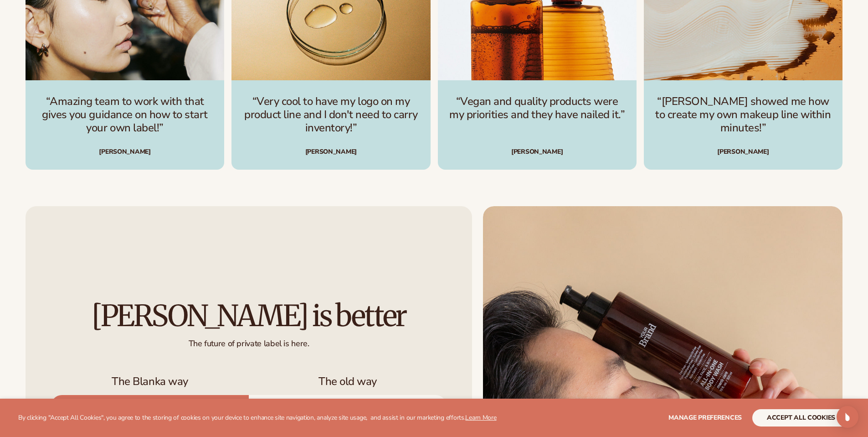  Describe the element at coordinates (705, 417) in the screenshot. I see `button: Manage preferences` at that location.